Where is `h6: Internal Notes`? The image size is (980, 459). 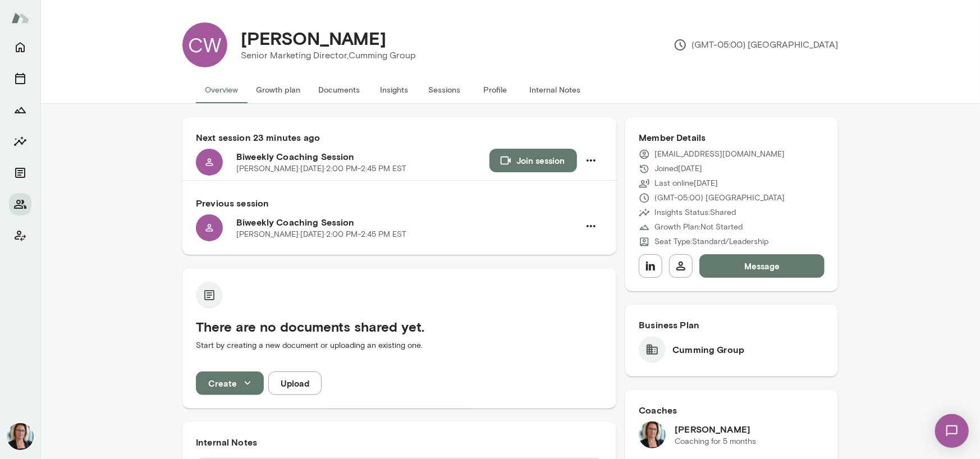
h6: Internal Notes is located at coordinates (399, 443).